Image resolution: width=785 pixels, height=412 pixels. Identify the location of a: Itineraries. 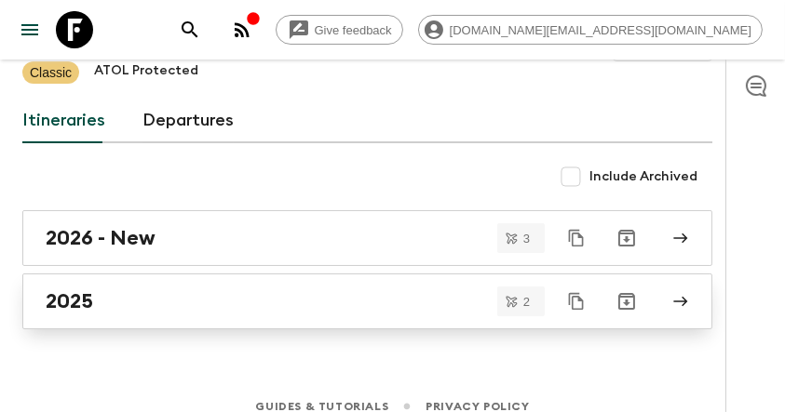
(63, 121).